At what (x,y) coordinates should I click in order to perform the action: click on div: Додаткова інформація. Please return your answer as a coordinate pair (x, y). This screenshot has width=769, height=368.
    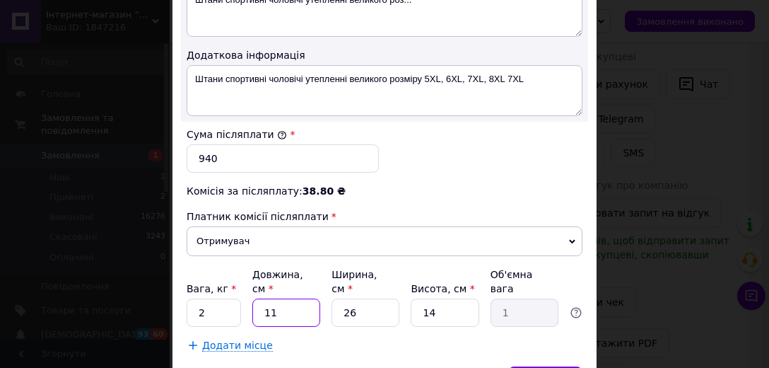
    Looking at the image, I should click on (385, 55).